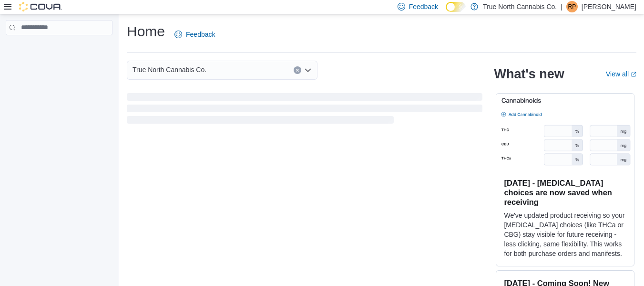  Describe the element at coordinates (59, 48) in the screenshot. I see `nav: Complex example` at that location.